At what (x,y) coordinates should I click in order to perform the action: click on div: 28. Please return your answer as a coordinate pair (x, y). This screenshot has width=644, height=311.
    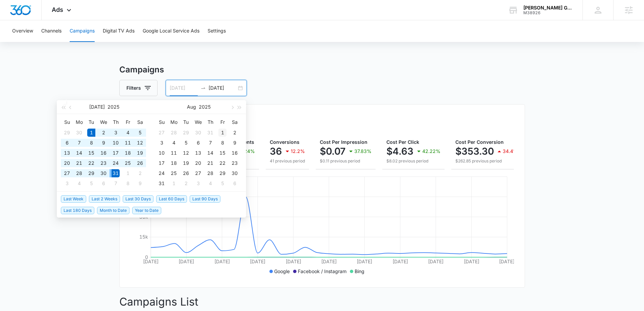
    Looking at the image, I should click on (79, 173).